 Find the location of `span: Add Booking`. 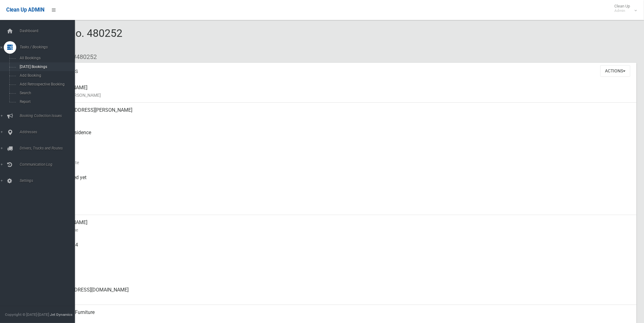

span: Add Booking is located at coordinates (46, 75).